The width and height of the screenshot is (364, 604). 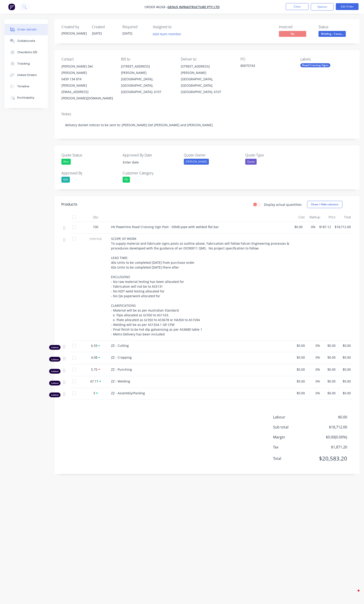 What do you see at coordinates (66, 162) in the screenshot?
I see `div: Won` at bounding box center [66, 162].